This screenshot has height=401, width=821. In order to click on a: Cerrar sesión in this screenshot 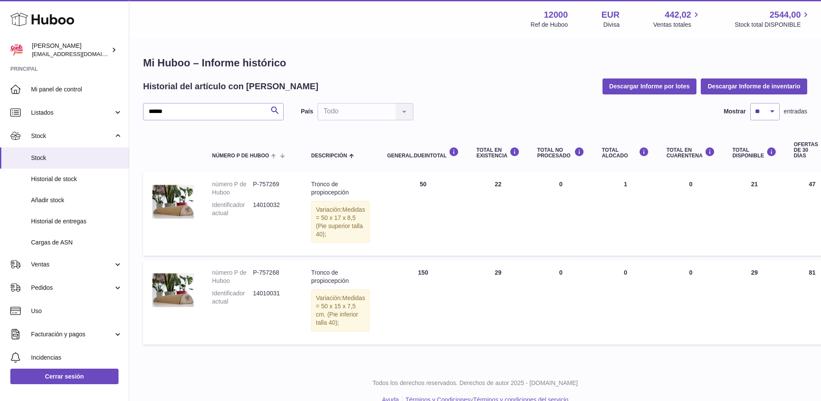, I will do `click(64, 376)`.